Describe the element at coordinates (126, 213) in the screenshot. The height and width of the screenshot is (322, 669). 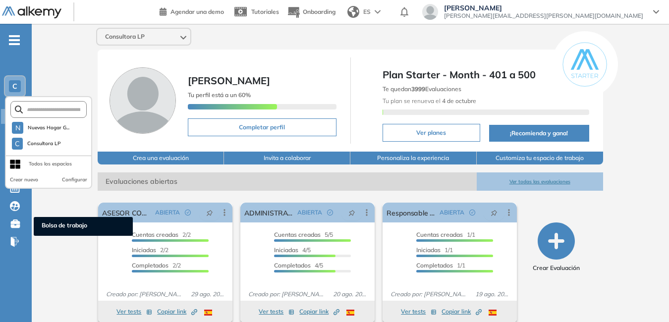
I see `a: ASESOR COMERCIAL` at that location.